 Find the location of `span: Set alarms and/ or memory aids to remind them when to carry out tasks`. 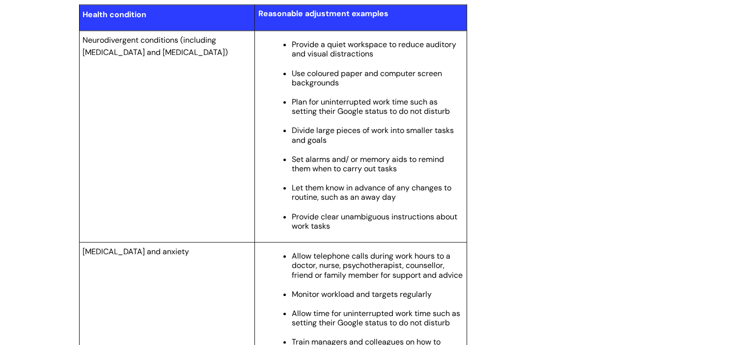

span: Set alarms and/ or memory aids to remind them when to carry out tasks is located at coordinates (368, 164).